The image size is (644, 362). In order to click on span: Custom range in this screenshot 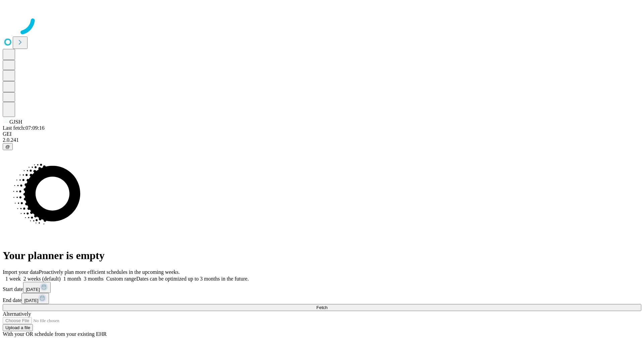, I will do `click(121, 278)`.